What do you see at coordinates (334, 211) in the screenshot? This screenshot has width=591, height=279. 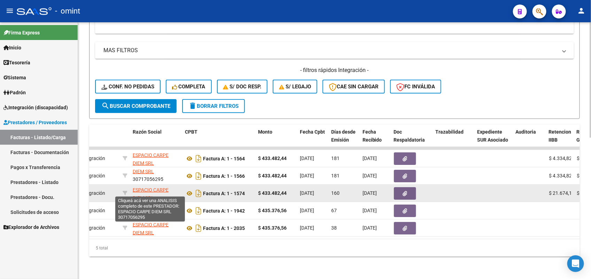 I see `span: 67` at bounding box center [334, 211].